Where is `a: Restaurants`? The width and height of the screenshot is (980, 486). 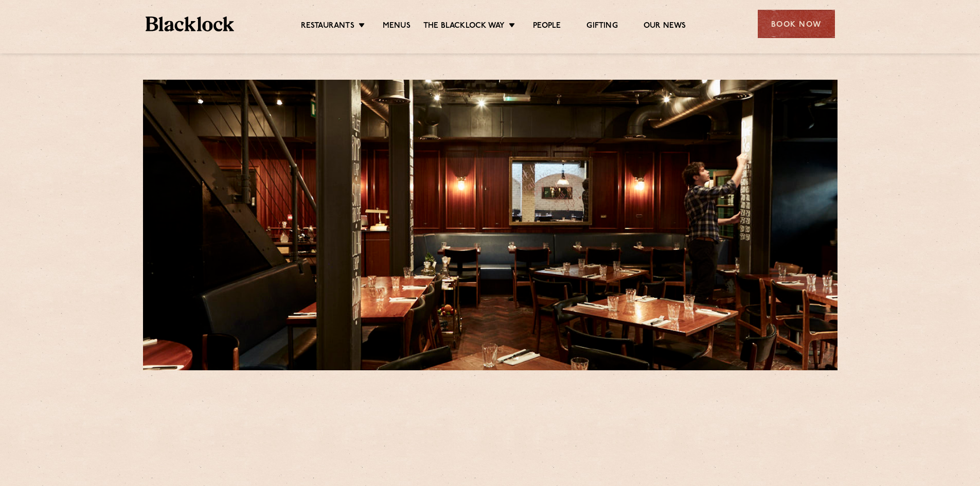 a: Restaurants is located at coordinates (328, 27).